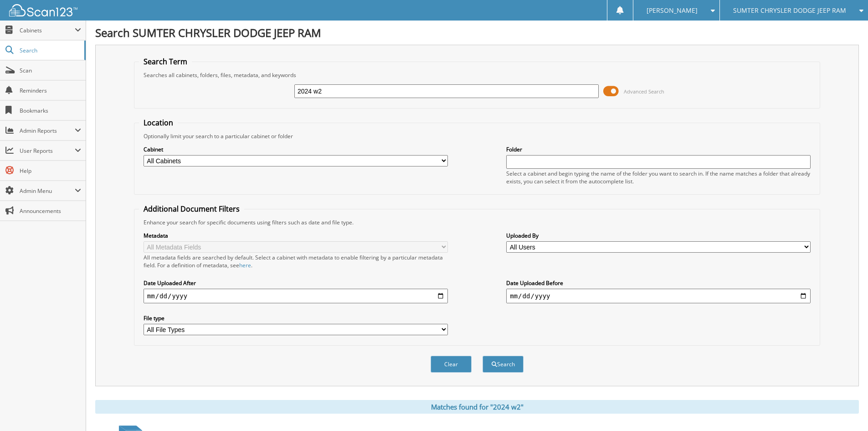 This screenshot has width=868, height=431. I want to click on input: end, so click(659, 296).